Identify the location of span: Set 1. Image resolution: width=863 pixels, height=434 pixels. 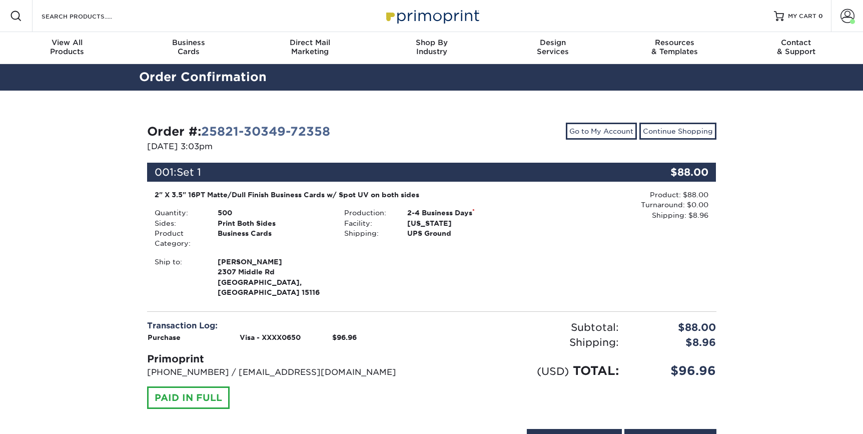
(189, 172).